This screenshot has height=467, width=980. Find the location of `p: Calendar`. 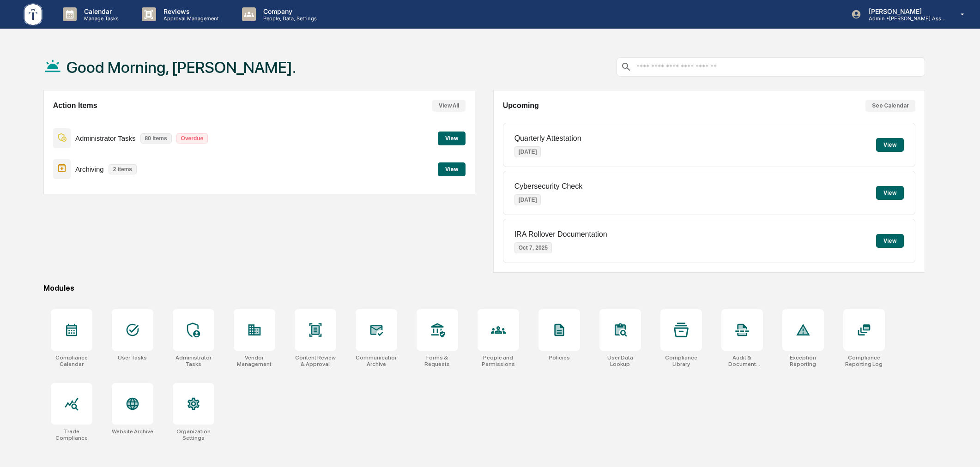

p: Calendar is located at coordinates (99, 11).